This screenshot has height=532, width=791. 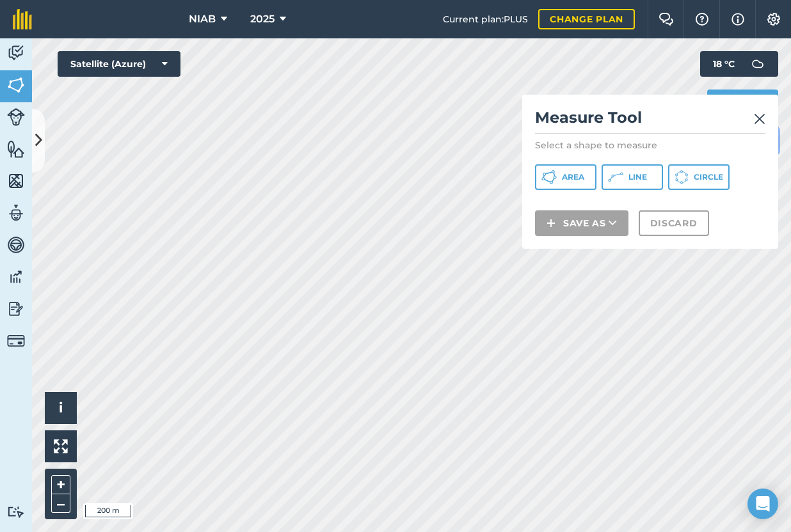 What do you see at coordinates (737, 19) in the screenshot?
I see `img: svg+xml;base64,PHN2ZyB4bWxucz0iaHR0cDovL3d3dy53My5vcmcvMjAwMC9zdmciIHdpZHRoPSIxNyIgaGVpZ2h0PSIxNy...` at bounding box center [737, 19].